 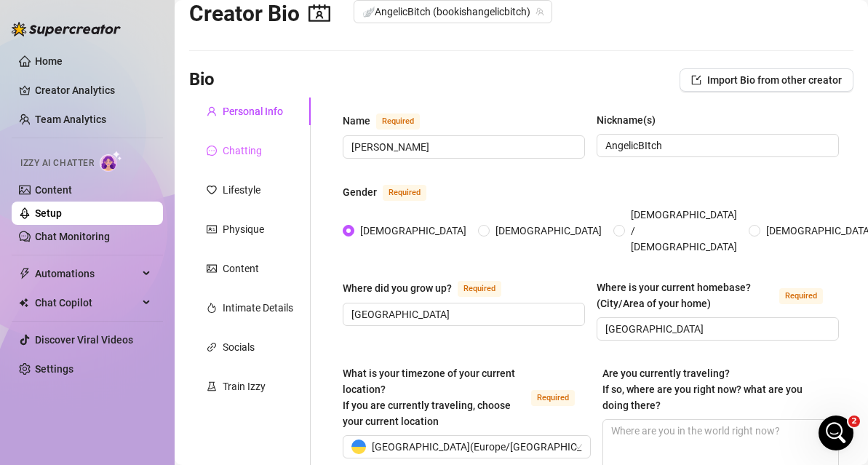 What do you see at coordinates (242, 190) in the screenshot?
I see `div: Lifestyle` at bounding box center [242, 190].